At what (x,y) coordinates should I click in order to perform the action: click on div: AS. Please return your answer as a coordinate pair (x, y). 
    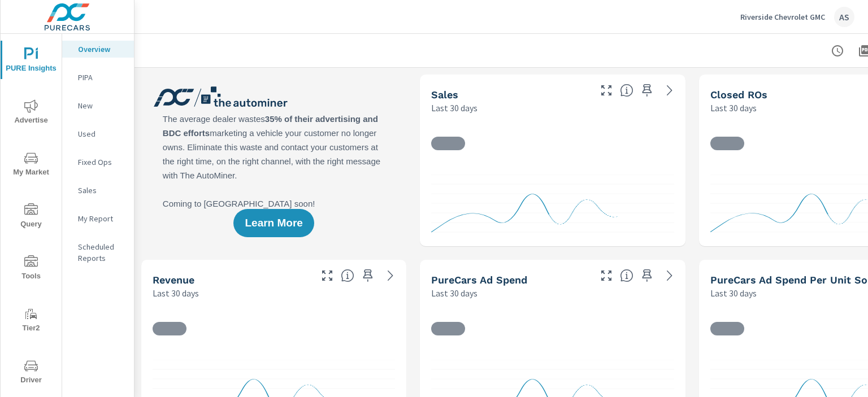
    Looking at the image, I should click on (844, 17).